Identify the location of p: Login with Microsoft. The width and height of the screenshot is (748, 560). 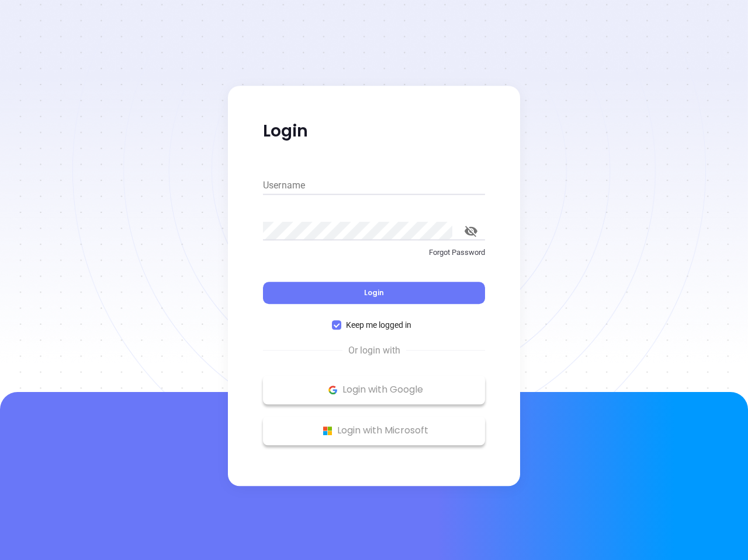
(374, 431).